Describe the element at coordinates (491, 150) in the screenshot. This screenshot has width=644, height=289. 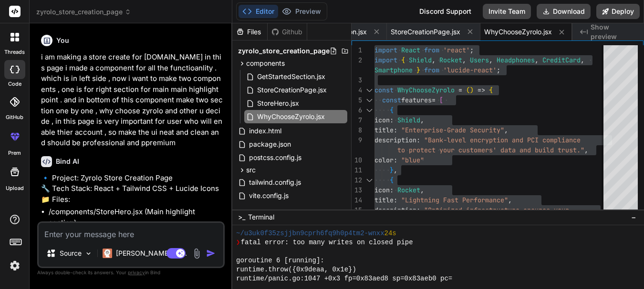
I see `span: to protect your customers' data and build trust."` at that location.